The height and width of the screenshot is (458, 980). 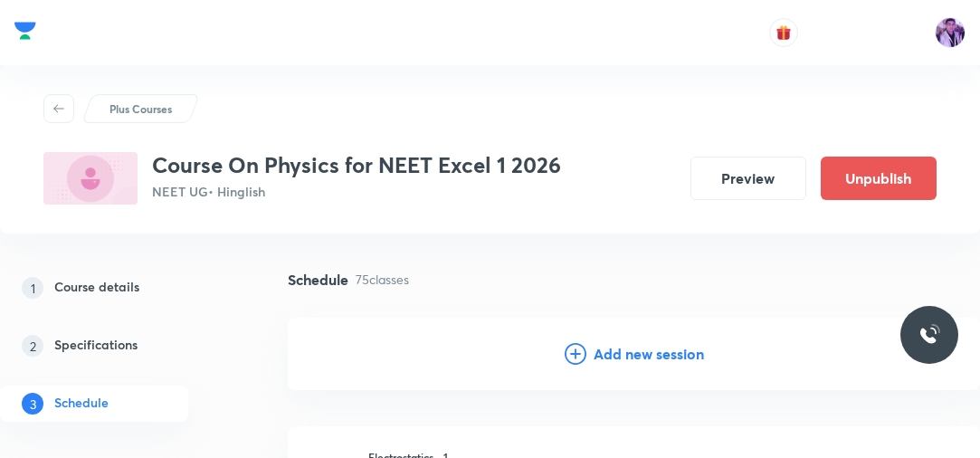 I want to click on button: Preview, so click(x=748, y=178).